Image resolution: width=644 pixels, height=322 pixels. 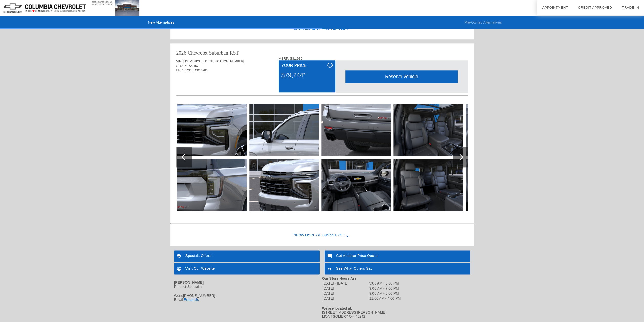 What do you see at coordinates (248, 296) in the screenshot?
I see `div: Work:` at bounding box center [248, 296].